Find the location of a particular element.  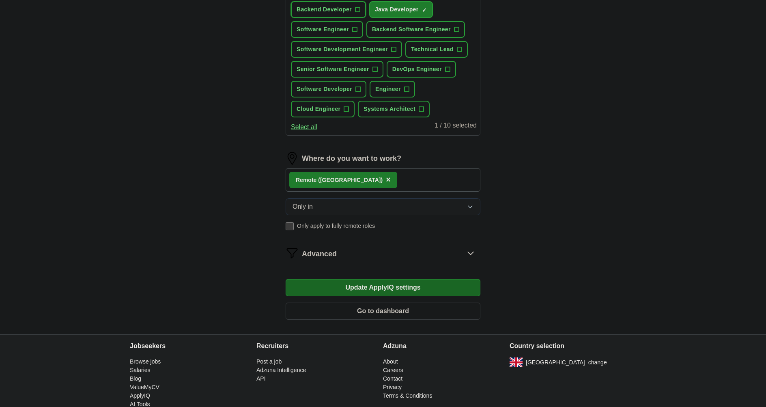

a: Terms & Conditions is located at coordinates (407, 395).